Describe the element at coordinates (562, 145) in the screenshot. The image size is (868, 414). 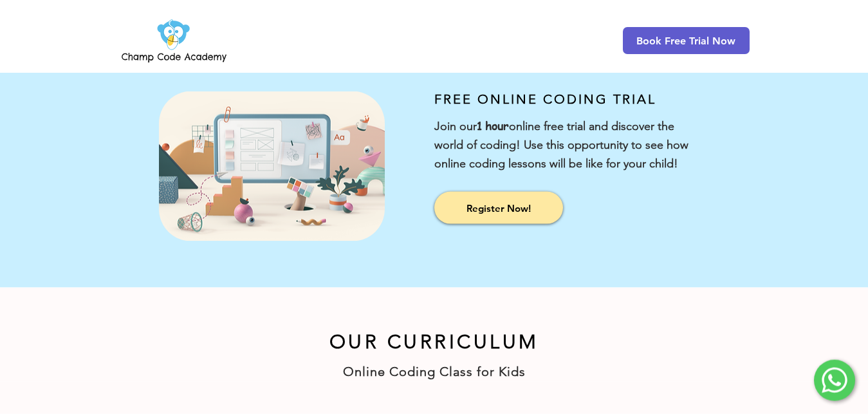
I see `span: Join our online free trial and discover the world of coding! Use this opportunity to see how onli...` at that location.